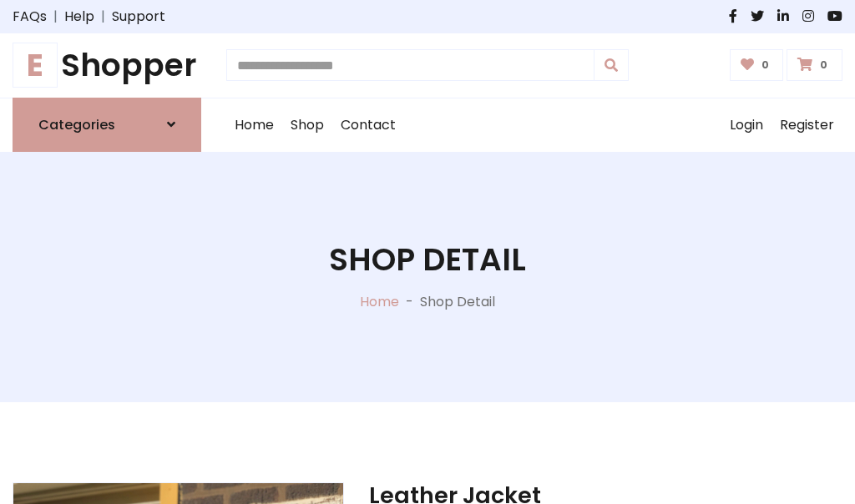 Image resolution: width=855 pixels, height=504 pixels. I want to click on a: Login, so click(746, 125).